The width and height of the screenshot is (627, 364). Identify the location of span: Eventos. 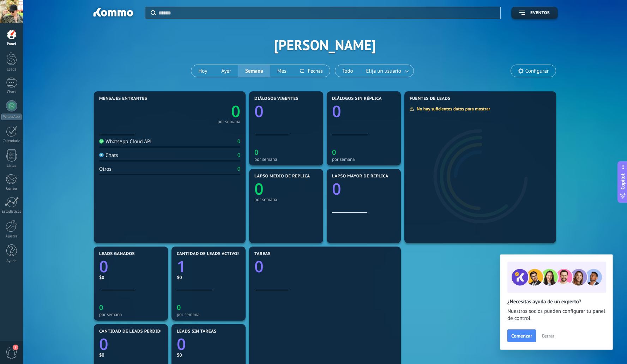
(540, 13).